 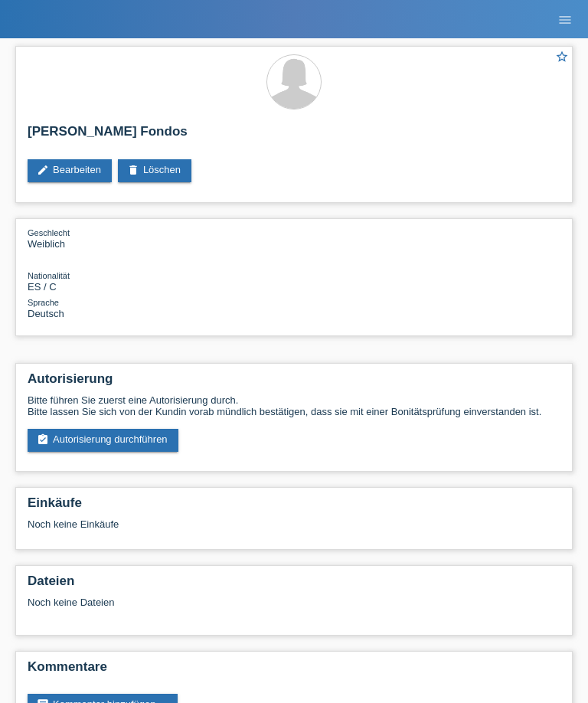 I want to click on a: editBearbeiten, so click(x=70, y=171).